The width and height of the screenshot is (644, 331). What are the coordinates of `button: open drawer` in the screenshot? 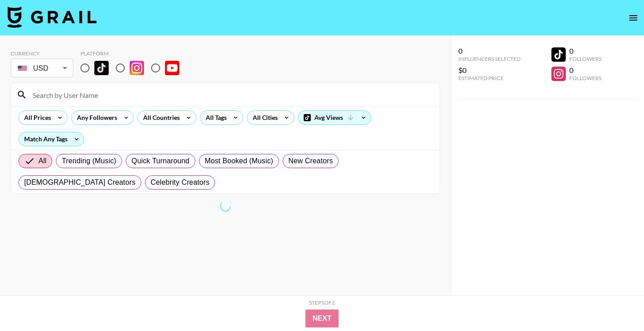 It's located at (633, 18).